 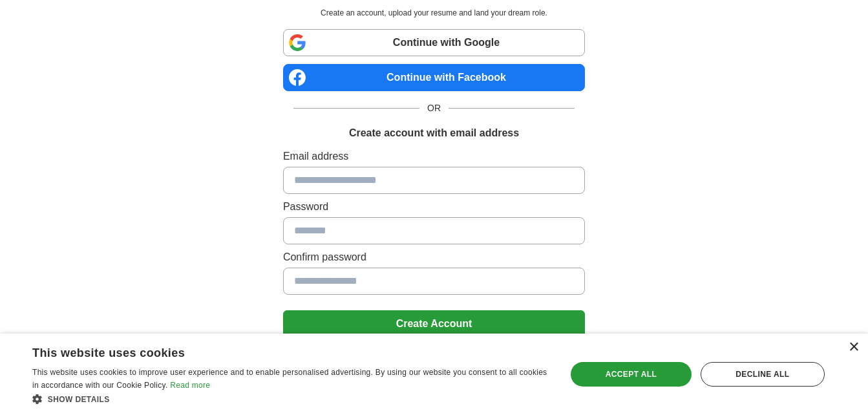 I want to click on div: Close, so click(x=853, y=347).